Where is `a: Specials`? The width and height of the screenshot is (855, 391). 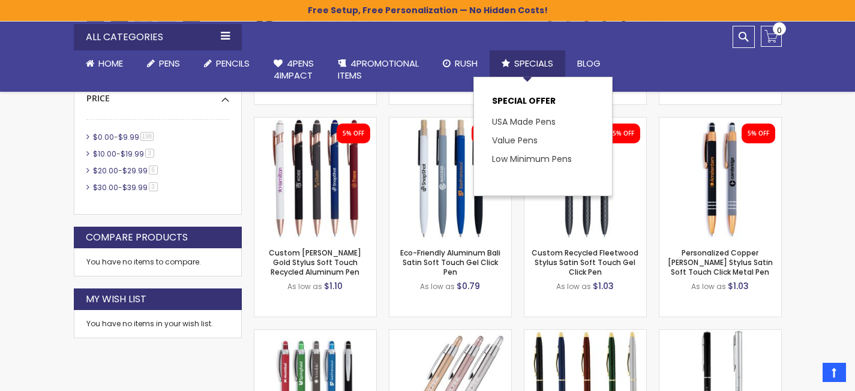 a: Specials is located at coordinates (527, 64).